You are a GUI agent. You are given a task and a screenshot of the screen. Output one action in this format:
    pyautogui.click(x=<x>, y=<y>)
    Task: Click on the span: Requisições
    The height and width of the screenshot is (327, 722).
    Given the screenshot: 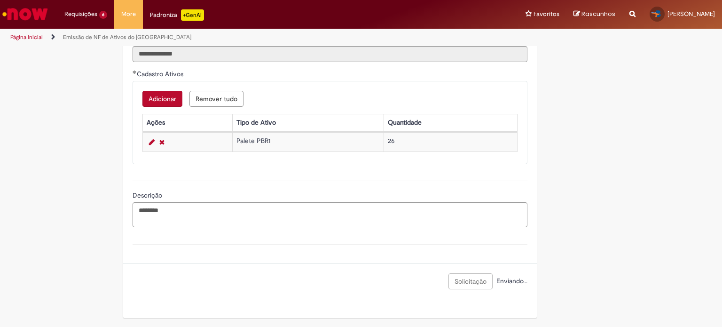 What is the action you would take?
    pyautogui.click(x=81, y=14)
    